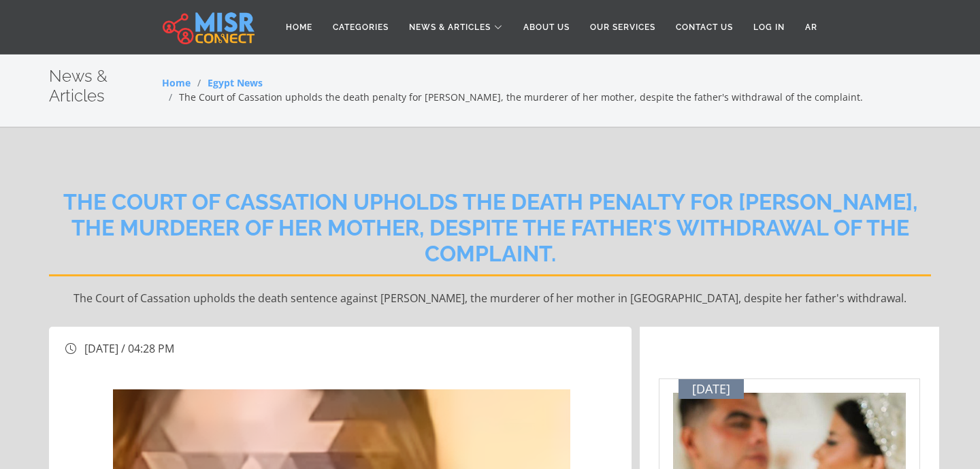 The image size is (980, 469). What do you see at coordinates (456, 27) in the screenshot?
I see `a: News & Articles` at bounding box center [456, 27].